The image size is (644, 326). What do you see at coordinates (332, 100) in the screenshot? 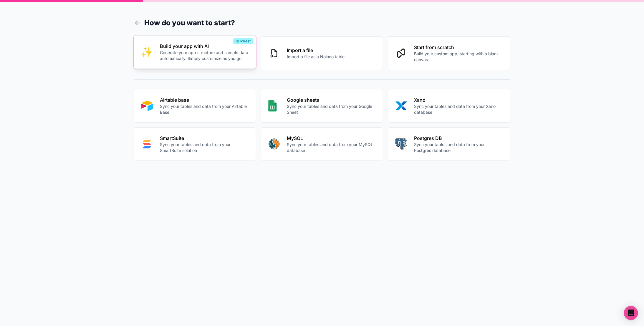
I see `p: Google sheets` at bounding box center [332, 100].